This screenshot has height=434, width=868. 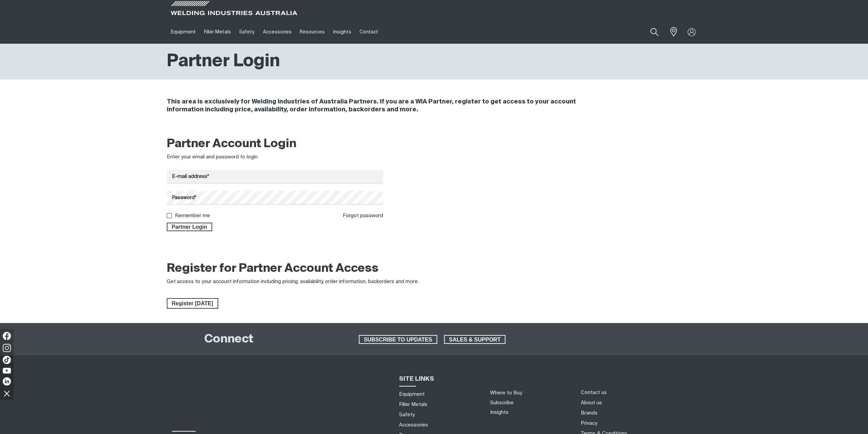 What do you see at coordinates (650, 32) in the screenshot?
I see `input: Product name or item number...` at bounding box center [650, 32].